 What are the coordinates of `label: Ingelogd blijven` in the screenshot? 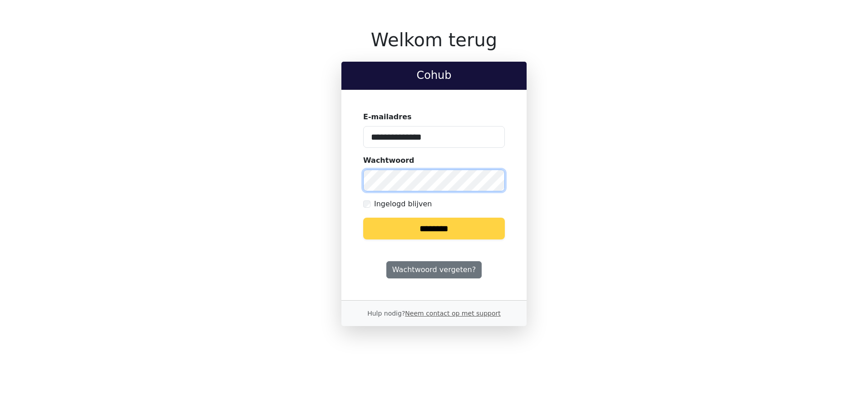 It's located at (403, 204).